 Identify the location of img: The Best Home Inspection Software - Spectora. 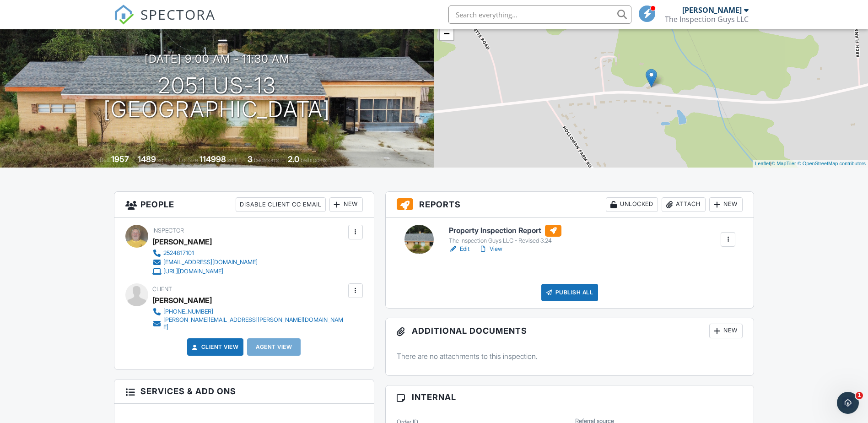
(124, 15).